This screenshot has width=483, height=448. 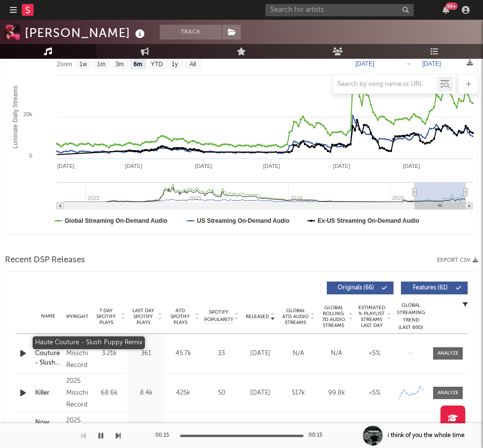 What do you see at coordinates (221, 354) in the screenshot?
I see `div: 33` at bounding box center [221, 354].